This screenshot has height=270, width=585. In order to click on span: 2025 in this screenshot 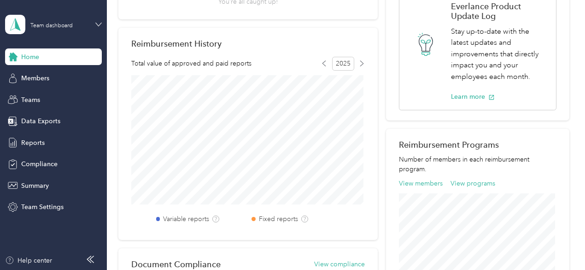, I will do `click(343, 64)`.